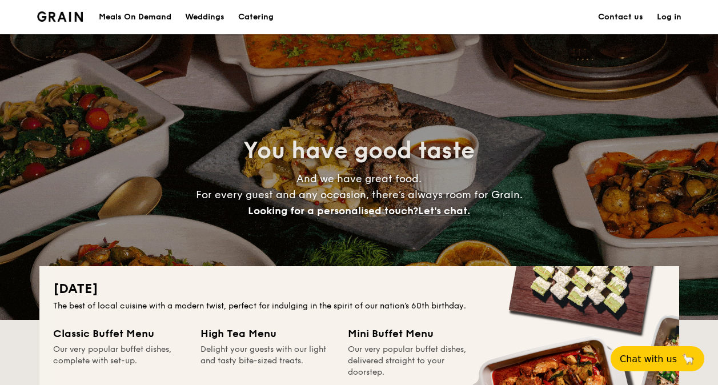 The width and height of the screenshot is (718, 385). Describe the element at coordinates (359, 151) in the screenshot. I see `span: You have good taste` at that location.